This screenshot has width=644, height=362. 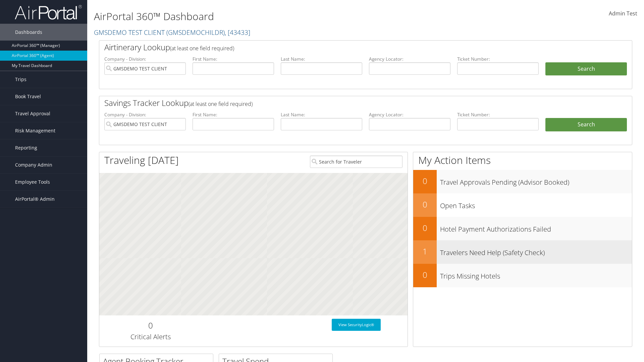 What do you see at coordinates (425, 252) in the screenshot?
I see `h2: 1` at bounding box center [425, 252].